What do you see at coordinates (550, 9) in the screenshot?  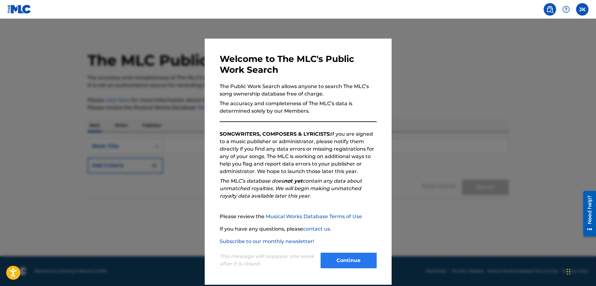 I see `img: search` at bounding box center [550, 9].